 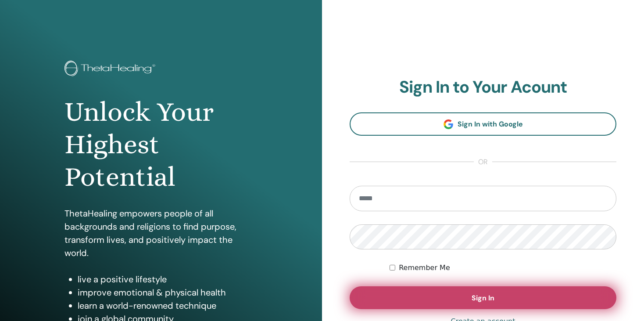 What do you see at coordinates (160, 233) in the screenshot?
I see `p: ThetaHealing empowers people of all backgrounds and religions to find purpose, transform lives, a...` at bounding box center [160, 233].